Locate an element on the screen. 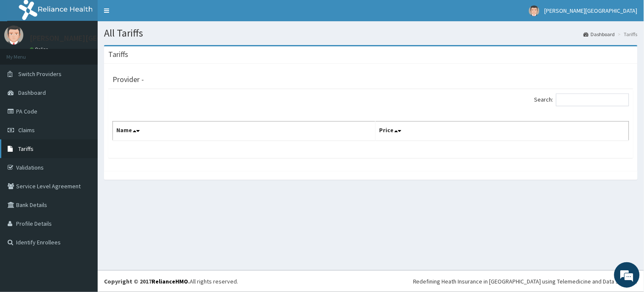 The width and height of the screenshot is (644, 292). th: Name is located at coordinates (244, 131).